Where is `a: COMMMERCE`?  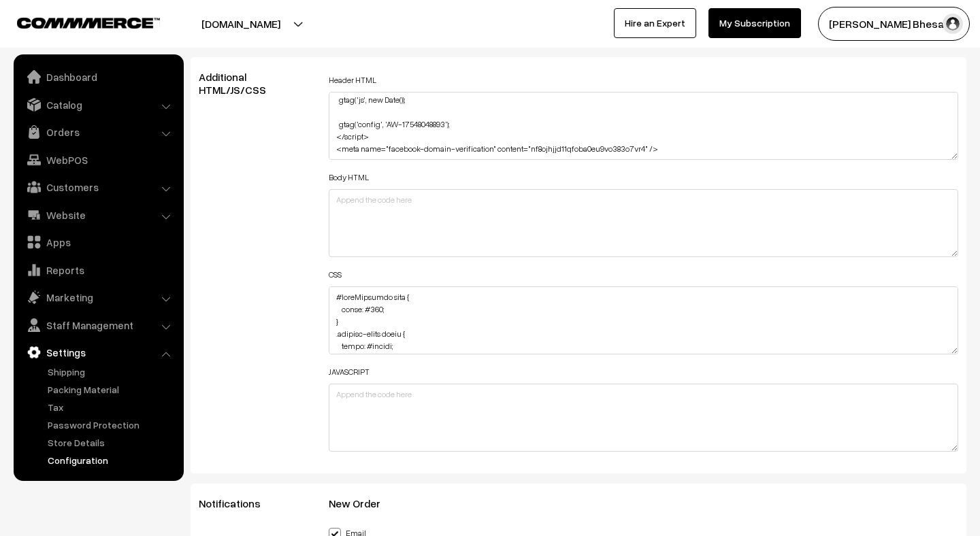
a: COMMMERCE is located at coordinates (76, 22).